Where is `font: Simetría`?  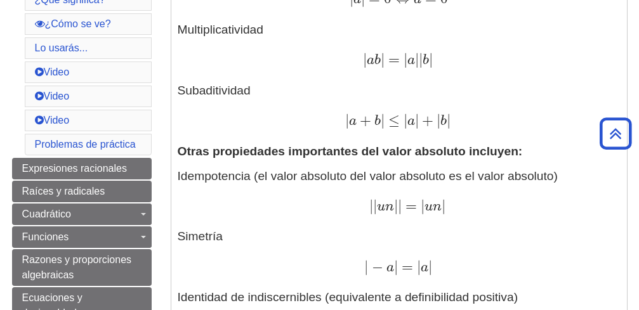
font: Simetría is located at coordinates (200, 236).